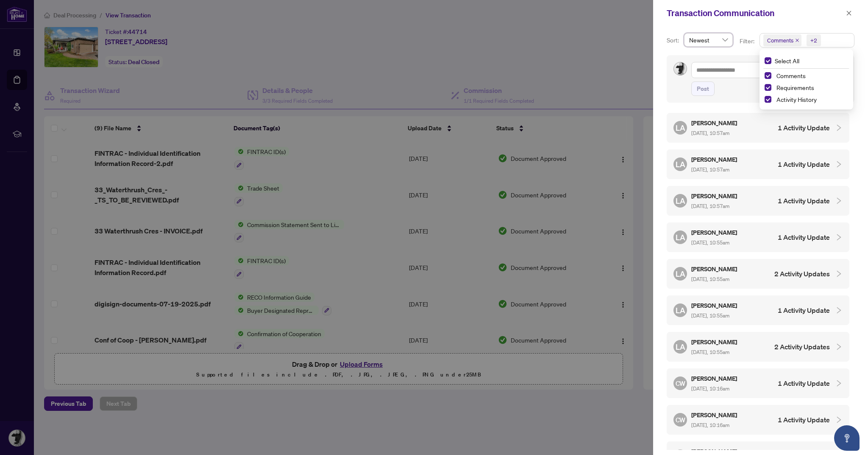  Describe the element at coordinates (787, 60) in the screenshot. I see `span: Select All` at that location.